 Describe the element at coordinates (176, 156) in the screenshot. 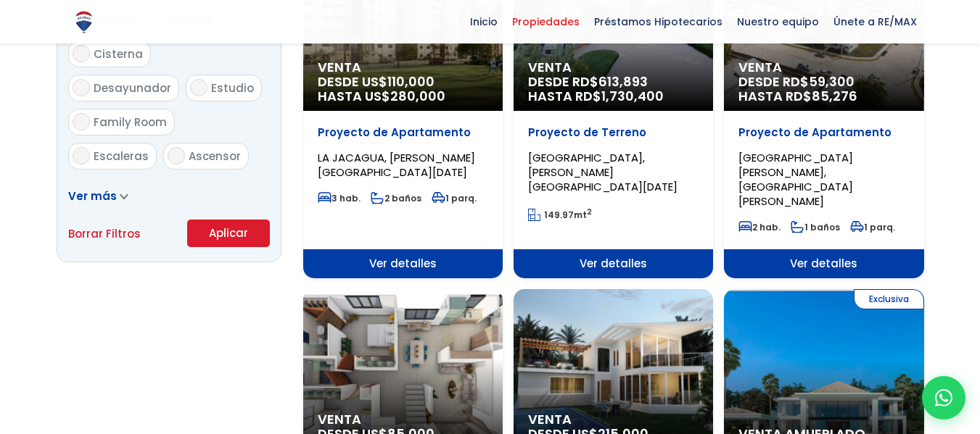

I see `input: Ascensor` at that location.